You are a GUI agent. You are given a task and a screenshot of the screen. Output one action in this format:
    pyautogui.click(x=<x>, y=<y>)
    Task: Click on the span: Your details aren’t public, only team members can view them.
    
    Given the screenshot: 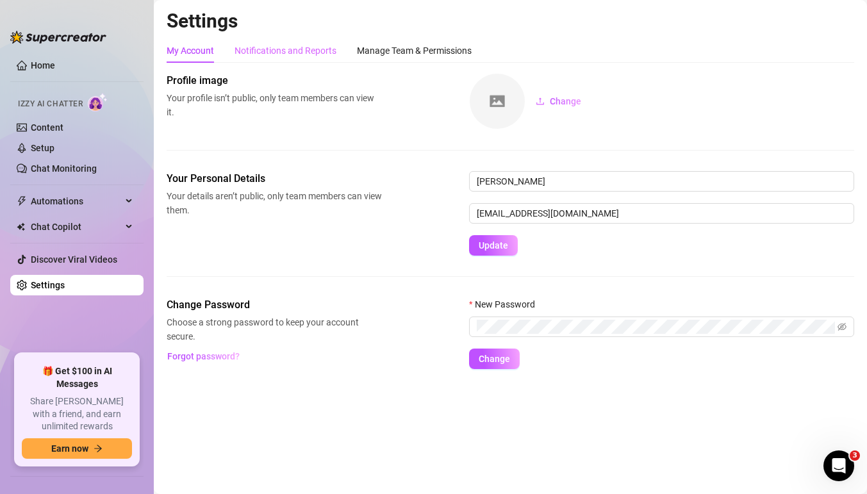 What is the action you would take?
    pyautogui.click(x=274, y=203)
    